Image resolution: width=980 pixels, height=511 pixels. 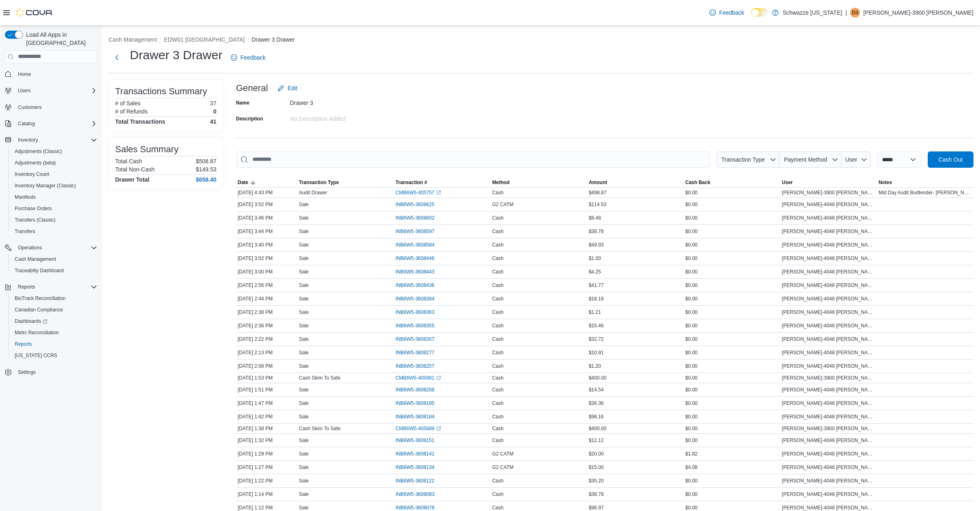 I want to click on span: INB6W5-3608625, so click(x=414, y=205).